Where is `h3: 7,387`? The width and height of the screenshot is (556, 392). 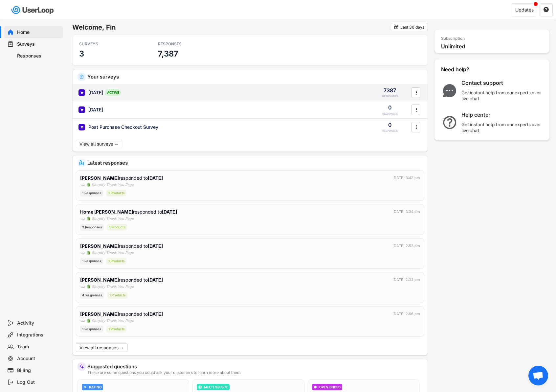
h3: 7,387 is located at coordinates (168, 53).